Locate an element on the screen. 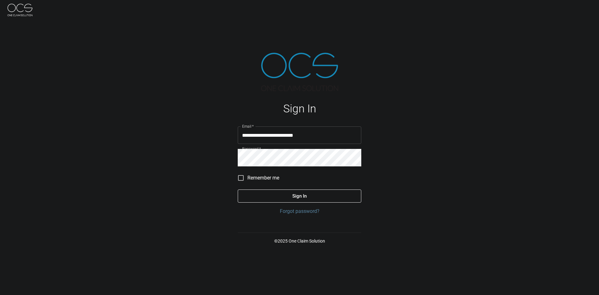 Image resolution: width=599 pixels, height=295 pixels. img: ocs-logo-tra.png is located at coordinates (299, 72).